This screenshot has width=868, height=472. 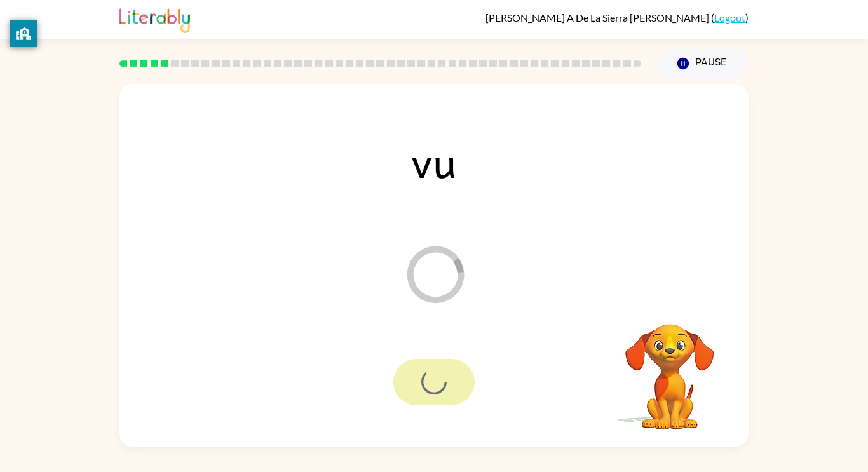 What do you see at coordinates (24, 33) in the screenshot?
I see `button: privacy banner` at bounding box center [24, 33].